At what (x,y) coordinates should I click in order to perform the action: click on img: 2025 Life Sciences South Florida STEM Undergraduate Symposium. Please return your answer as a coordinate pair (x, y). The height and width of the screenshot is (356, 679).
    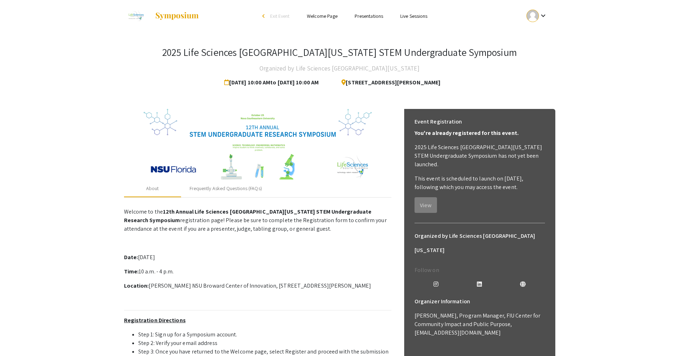
    Looking at the image, I should click on (136, 16).